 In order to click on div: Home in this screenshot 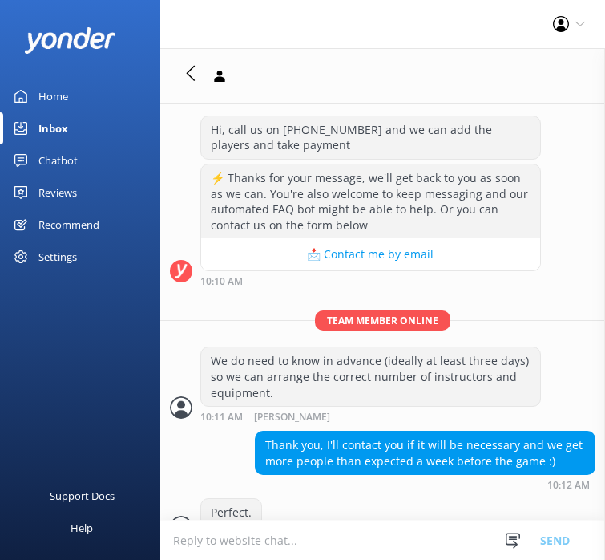, I will do `click(53, 96)`.